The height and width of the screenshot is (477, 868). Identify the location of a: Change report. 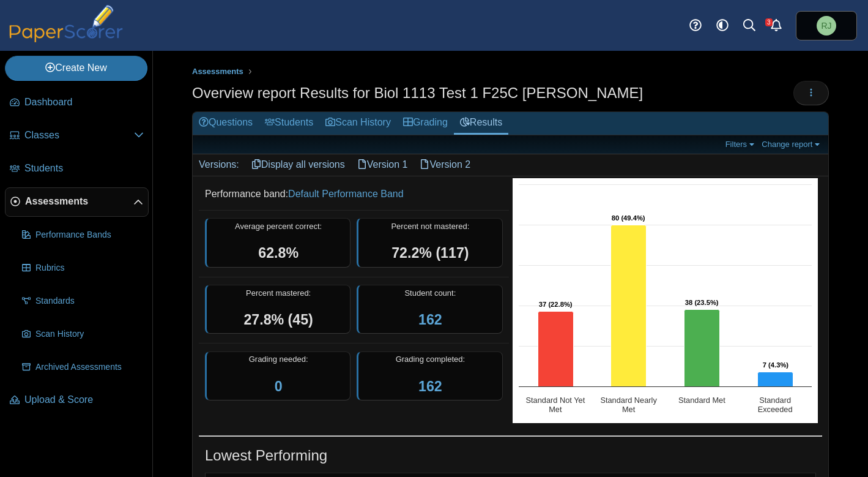
(792, 144).